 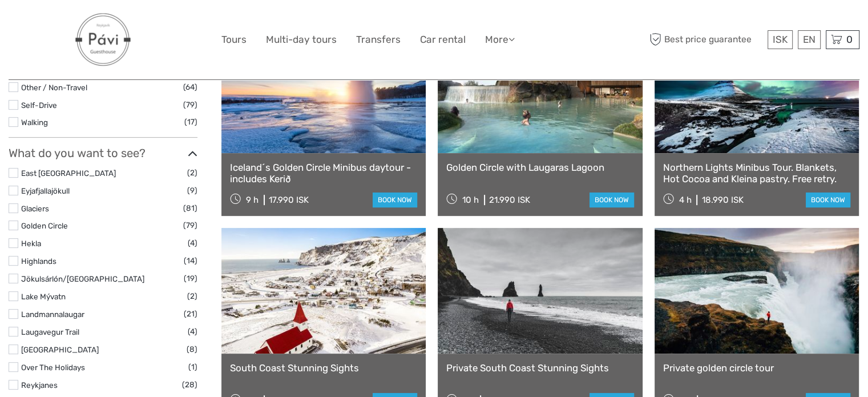 I want to click on img: 813-8eeafeba-444a-4ca7-9364-fd0d32cda83c_logo_big.png, so click(x=103, y=39).